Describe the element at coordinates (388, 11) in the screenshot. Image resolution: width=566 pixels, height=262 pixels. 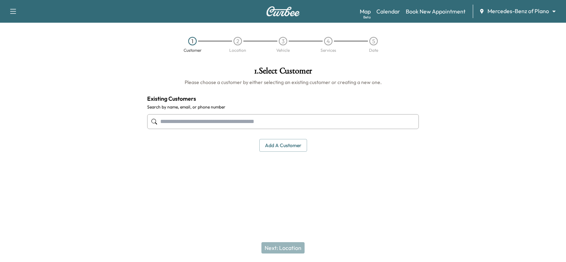
I see `a: Calendar` at that location.